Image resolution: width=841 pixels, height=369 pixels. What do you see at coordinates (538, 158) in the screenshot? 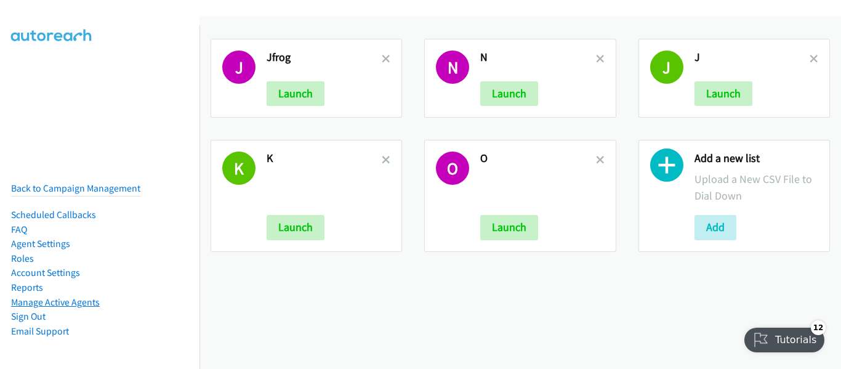
I see `h2: O` at bounding box center [538, 158].